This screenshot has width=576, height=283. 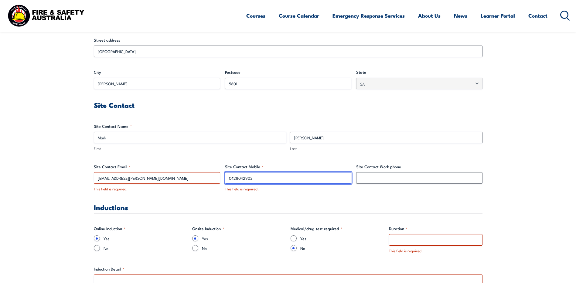 I want to click on label: Induction Detail, so click(x=288, y=269).